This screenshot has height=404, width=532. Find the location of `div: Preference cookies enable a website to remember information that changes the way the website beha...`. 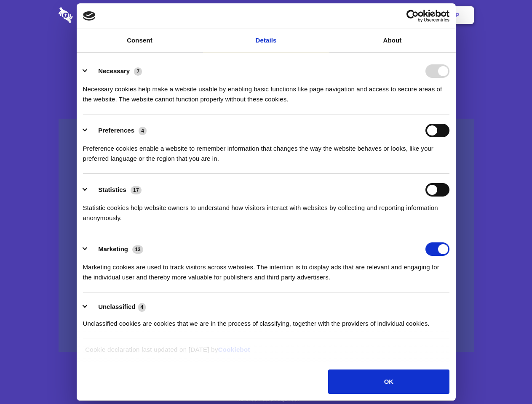

div: Preference cookies enable a website to remember information that changes the way the website beha... is located at coordinates (266, 150).